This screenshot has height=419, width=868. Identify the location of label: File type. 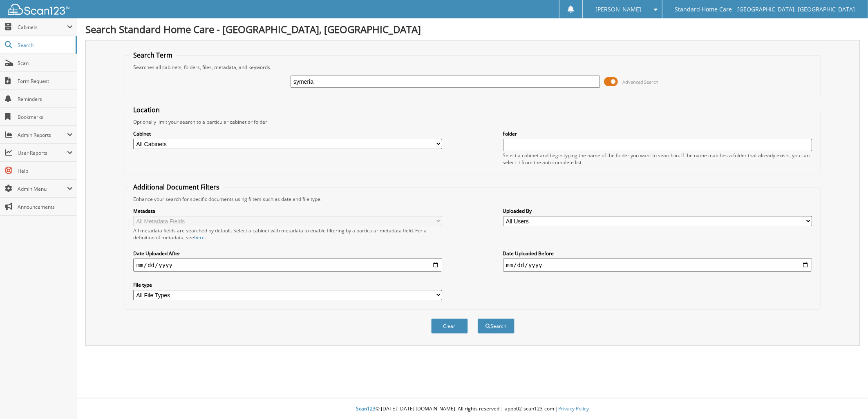
(288, 285).